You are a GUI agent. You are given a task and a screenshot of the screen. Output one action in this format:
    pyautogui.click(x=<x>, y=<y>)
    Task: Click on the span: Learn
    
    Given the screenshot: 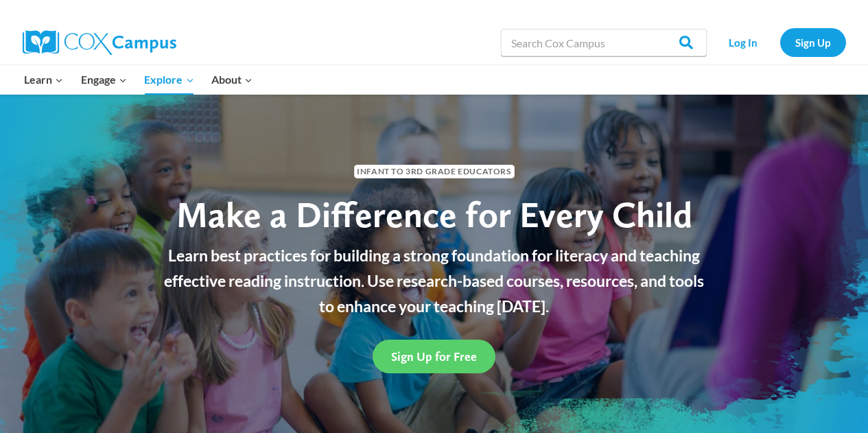 What is the action you would take?
    pyautogui.click(x=43, y=80)
    